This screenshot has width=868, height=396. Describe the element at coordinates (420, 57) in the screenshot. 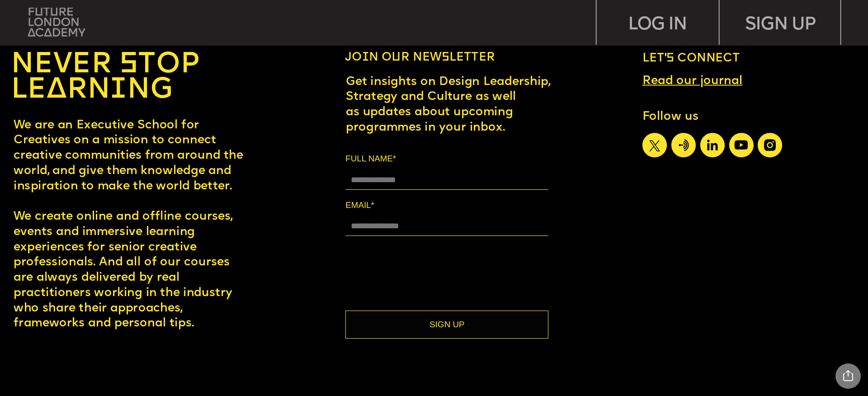

I see `span: Join our newsletter` at that location.